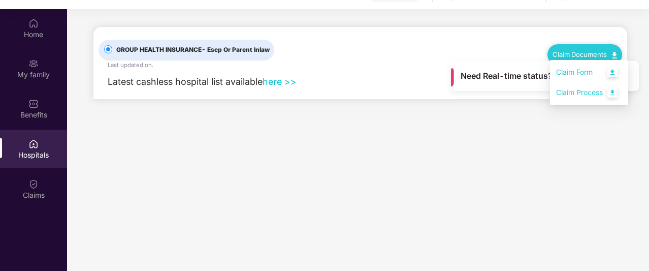 This screenshot has height=271, width=649. What do you see at coordinates (236, 49) in the screenshot?
I see `span: - Escp Or Parent Inlaw` at bounding box center [236, 49].